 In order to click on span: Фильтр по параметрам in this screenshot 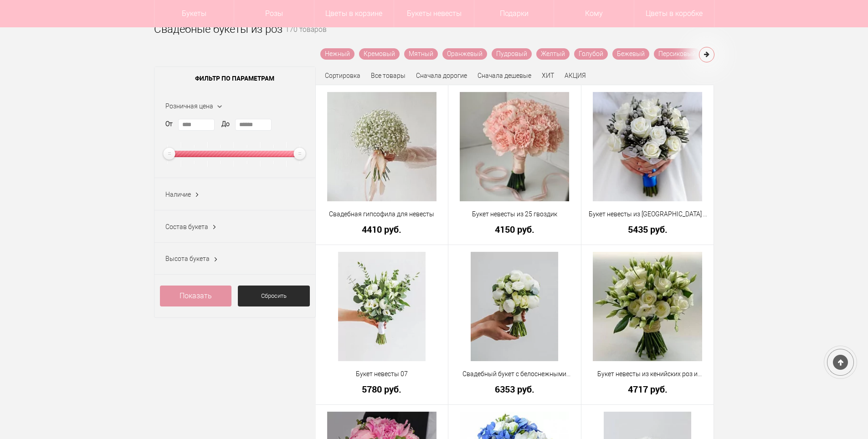, I will do `click(235, 79)`.